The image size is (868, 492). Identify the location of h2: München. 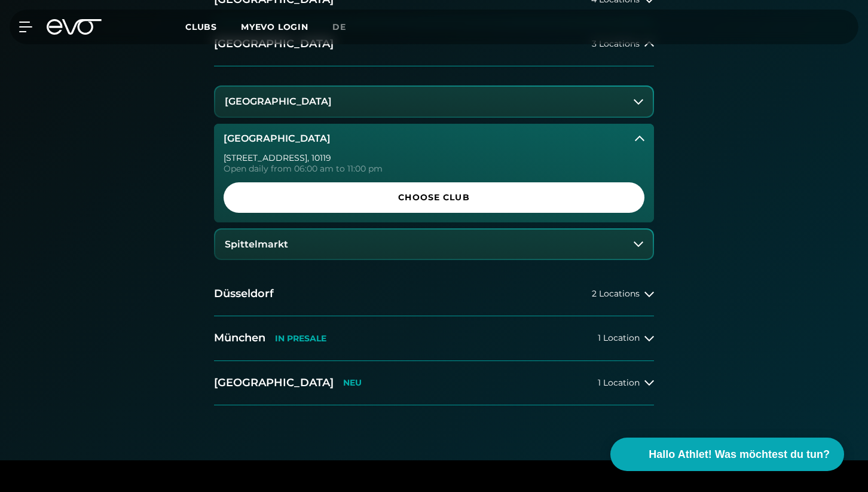
(240, 338).